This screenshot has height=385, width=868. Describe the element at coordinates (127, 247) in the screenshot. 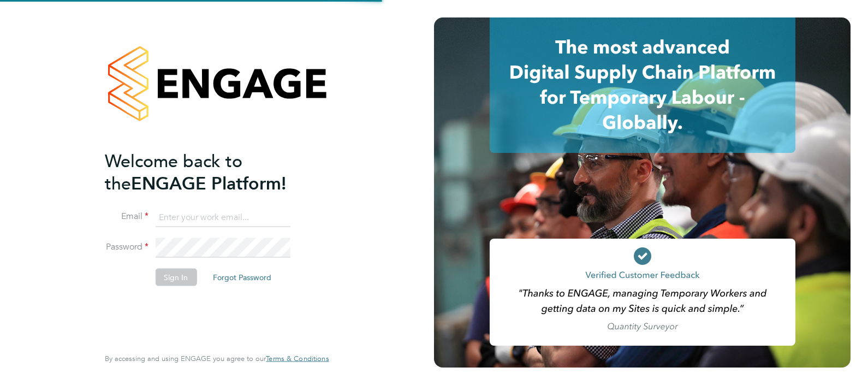

I see `label: Password` at that location.